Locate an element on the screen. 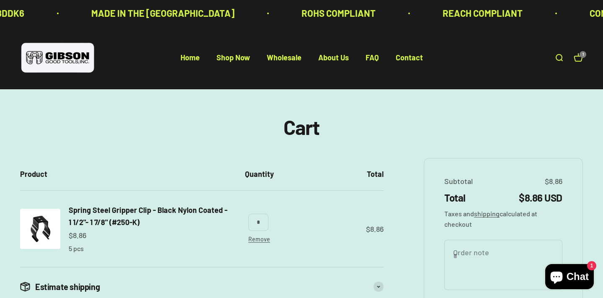 The height and width of the screenshot is (298, 603). th: Product is located at coordinates (129, 174).